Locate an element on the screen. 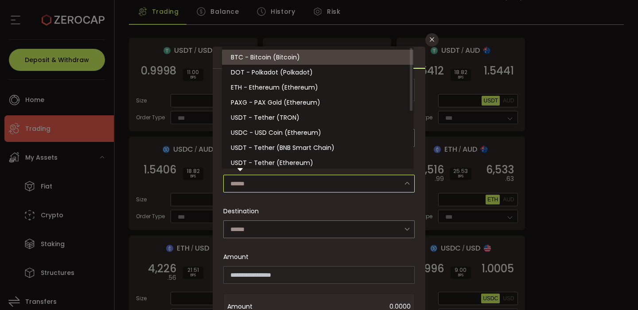 The width and height of the screenshot is (638, 310). span: Amount is located at coordinates (236, 256).